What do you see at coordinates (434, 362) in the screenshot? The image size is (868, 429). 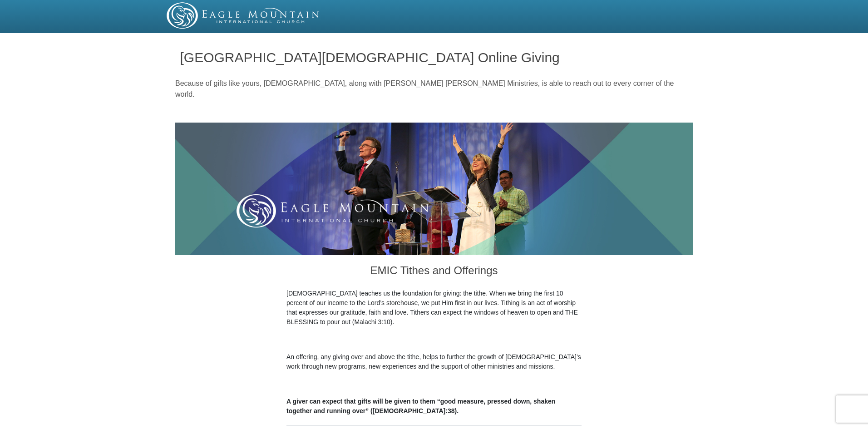 I see `p: An offering, any giving over and above the tithe, helps to further the growth of [DEMOGRAPHIC_DAT...` at bounding box center [434, 362].